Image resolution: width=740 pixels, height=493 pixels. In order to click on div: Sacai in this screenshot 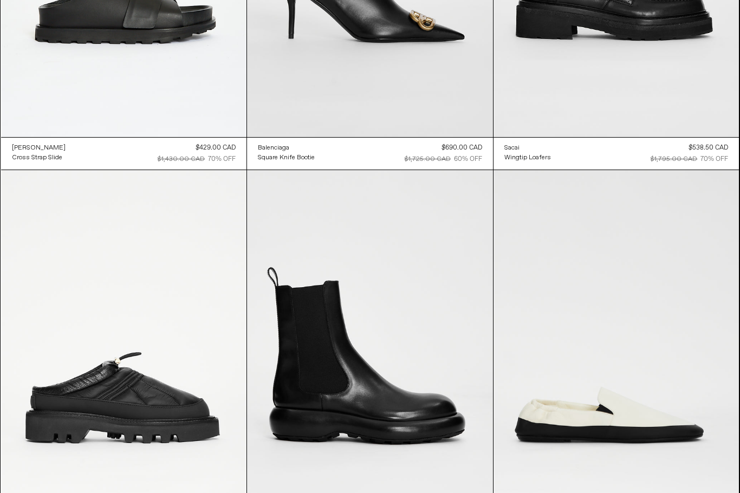, I will do `click(512, 148)`.